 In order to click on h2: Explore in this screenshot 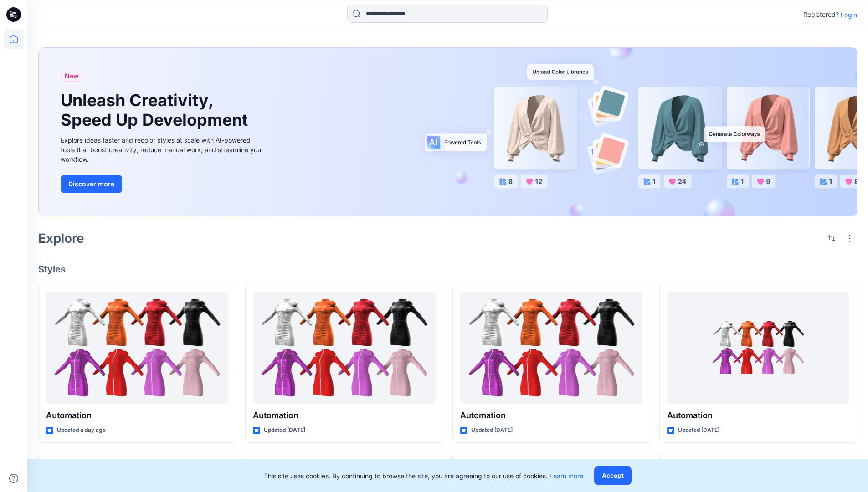, I will do `click(61, 238)`.